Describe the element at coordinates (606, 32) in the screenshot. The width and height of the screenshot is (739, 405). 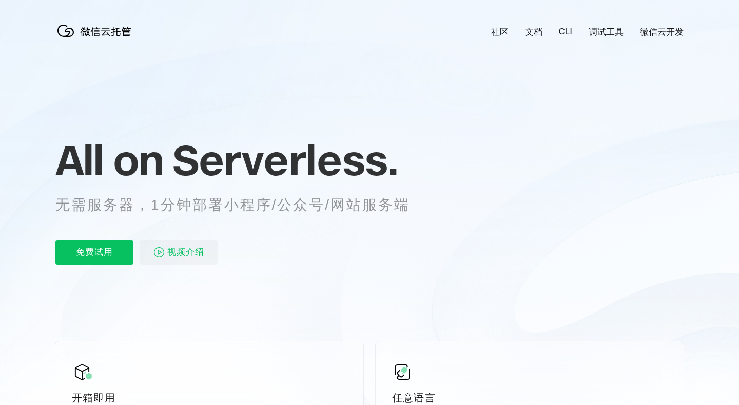
I see `a: 调试工具` at that location.